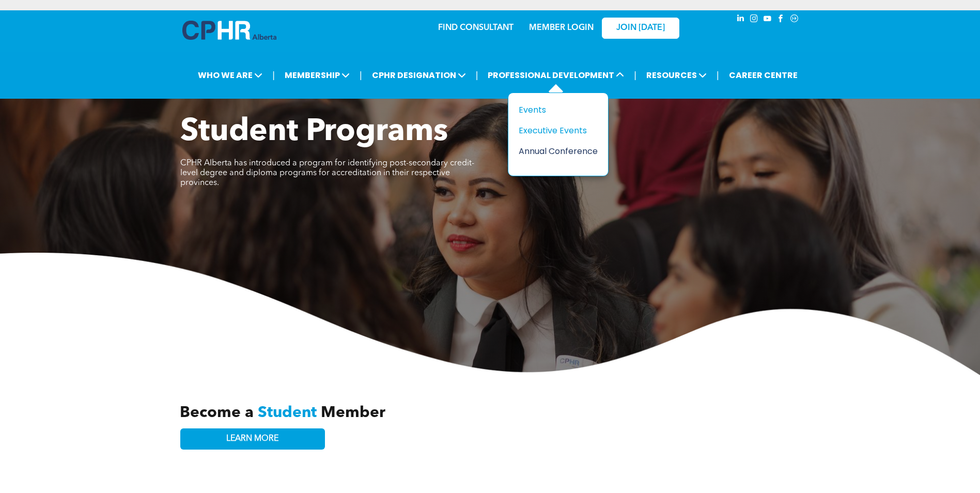 This screenshot has height=493, width=980. Describe the element at coordinates (353, 413) in the screenshot. I see `span: Member` at that location.